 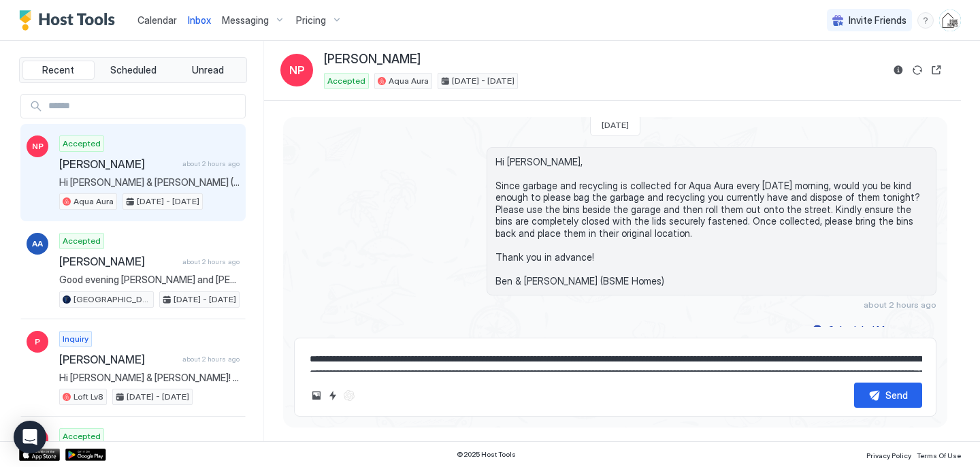 I want to click on input: Input Field, so click(x=144, y=106).